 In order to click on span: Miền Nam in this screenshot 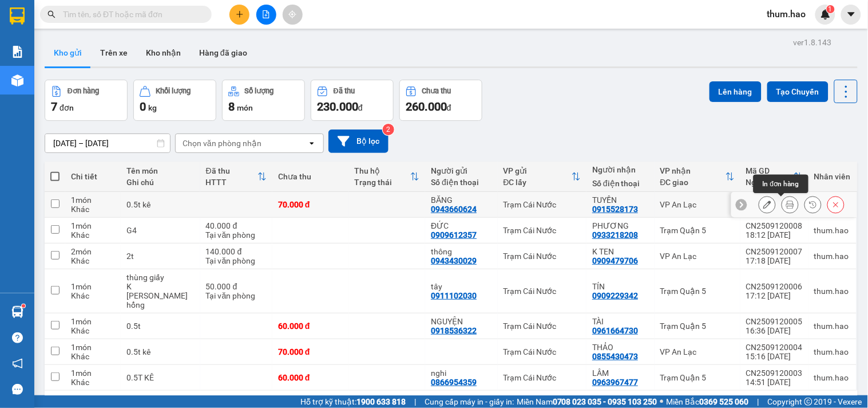, I will do `click(587, 401)`.